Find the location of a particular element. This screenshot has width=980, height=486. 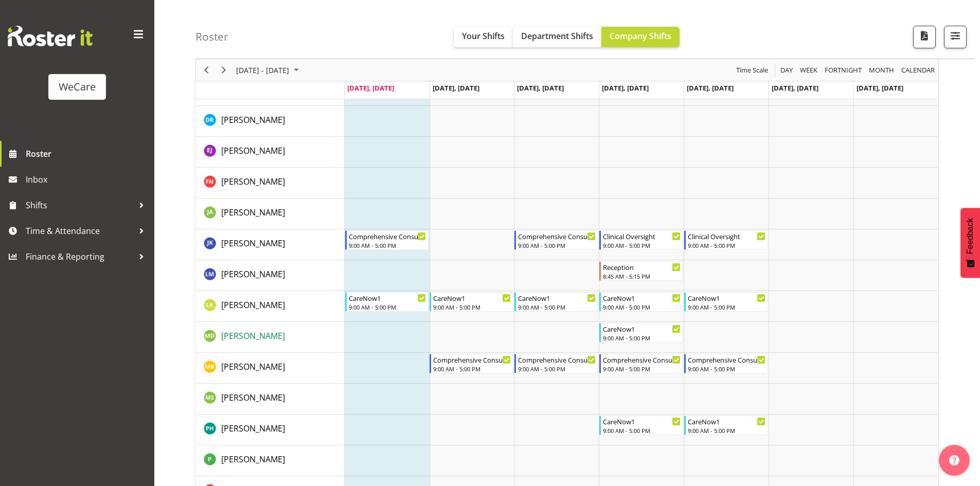

button: Your Shifts is located at coordinates (483, 37).